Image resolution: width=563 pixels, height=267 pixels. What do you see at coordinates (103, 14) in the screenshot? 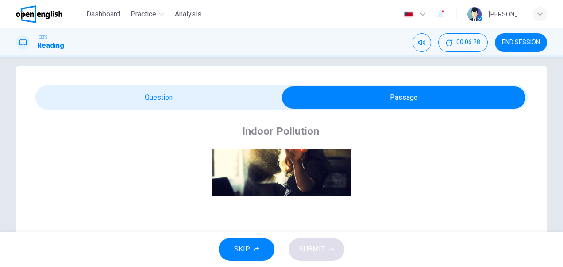
I see `button: Dashboard` at bounding box center [103, 14].